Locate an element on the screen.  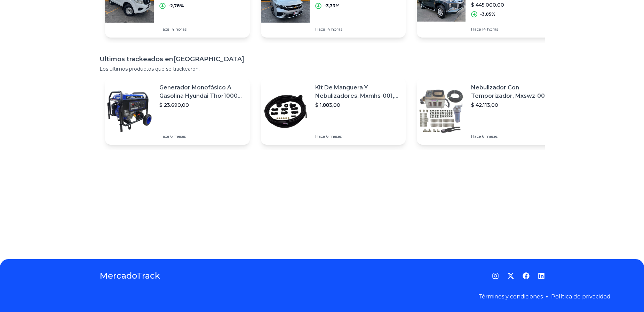
a: Política de privacidad is located at coordinates (581, 296).